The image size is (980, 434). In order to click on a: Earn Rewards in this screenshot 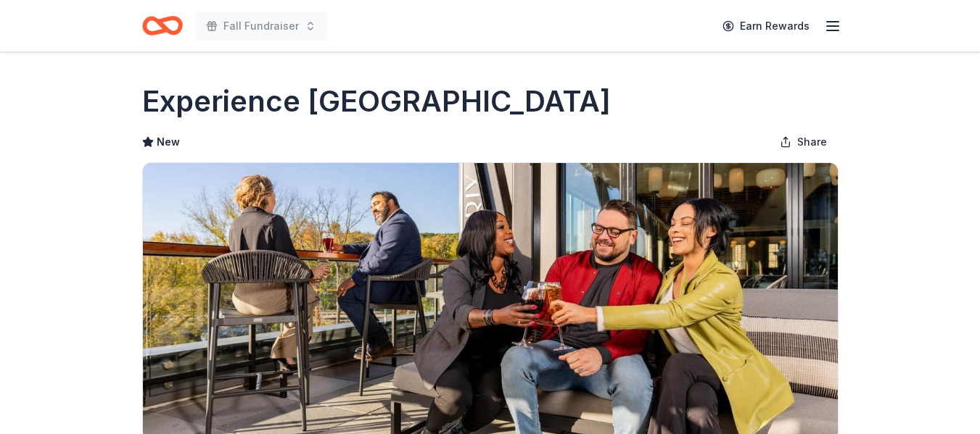, I will do `click(766, 26)`.